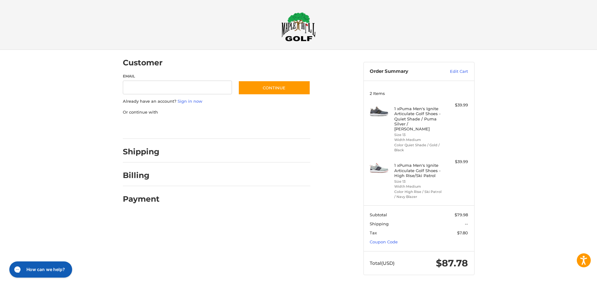  Describe the element at coordinates (418, 170) in the screenshot. I see `h4: 1 x Puma Men's Ignite Articulate Golf Shoes - High Rise/Ski Patrol` at that location.